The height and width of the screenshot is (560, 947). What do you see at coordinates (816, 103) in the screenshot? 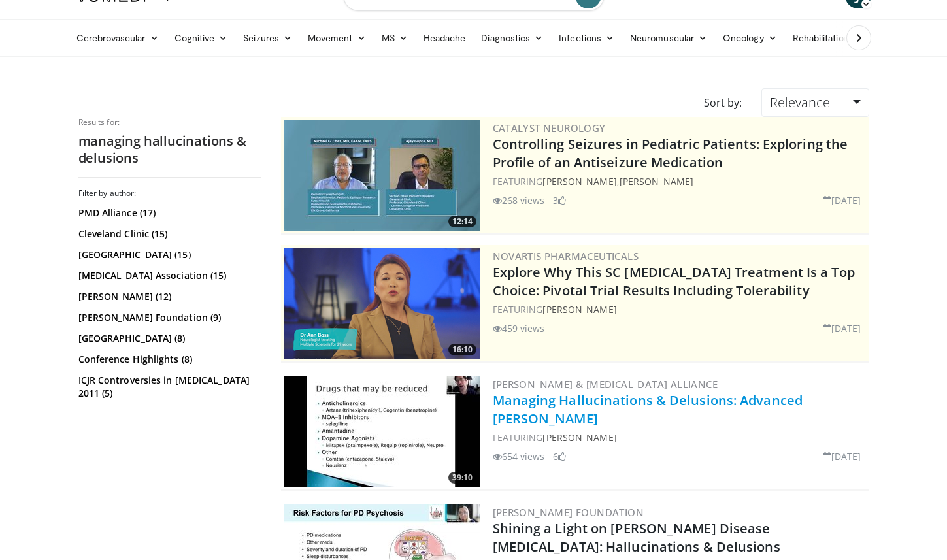
I see `a: Relevance` at bounding box center [816, 103].